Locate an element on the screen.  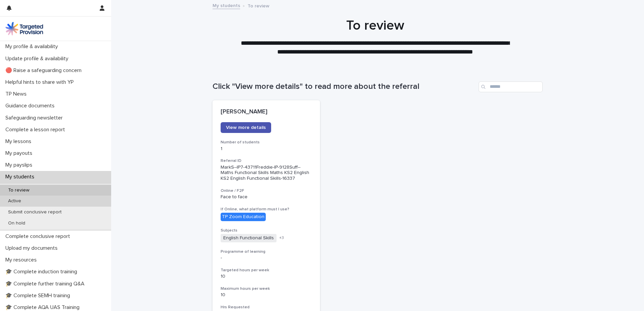
p: My lessons is located at coordinates (20, 142).